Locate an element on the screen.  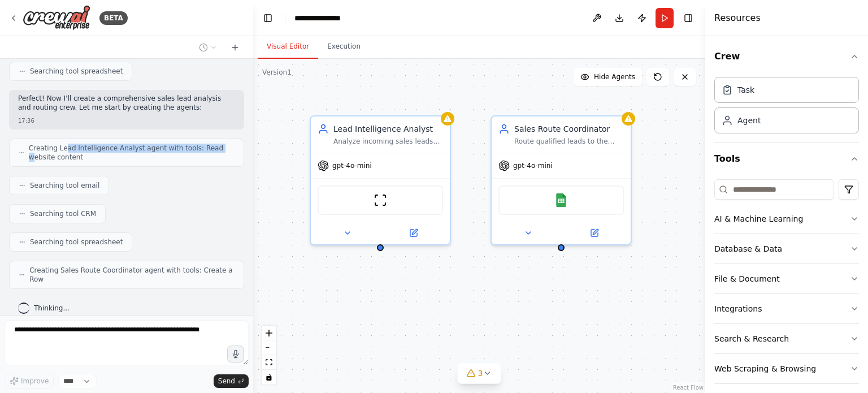
div: AI & Machine Learning is located at coordinates (759, 219).